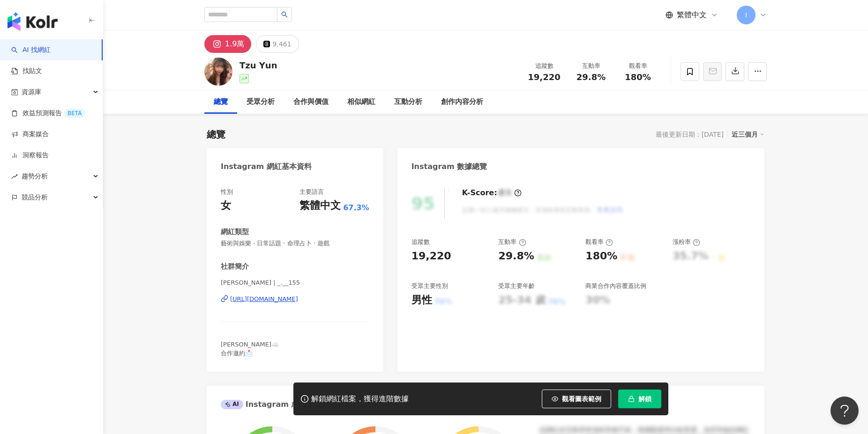  I want to click on div: Instagram 網紅基本資料, so click(267, 167).